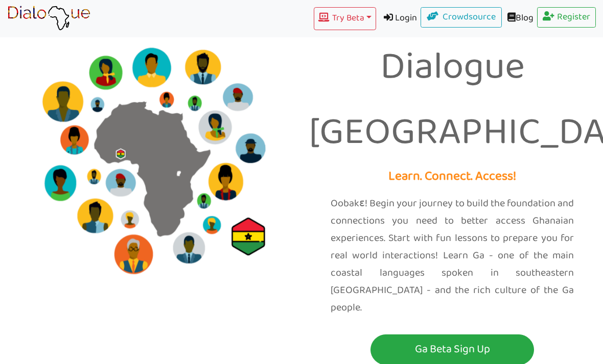  Describe the element at coordinates (398, 19) in the screenshot. I see `a: Login` at that location.